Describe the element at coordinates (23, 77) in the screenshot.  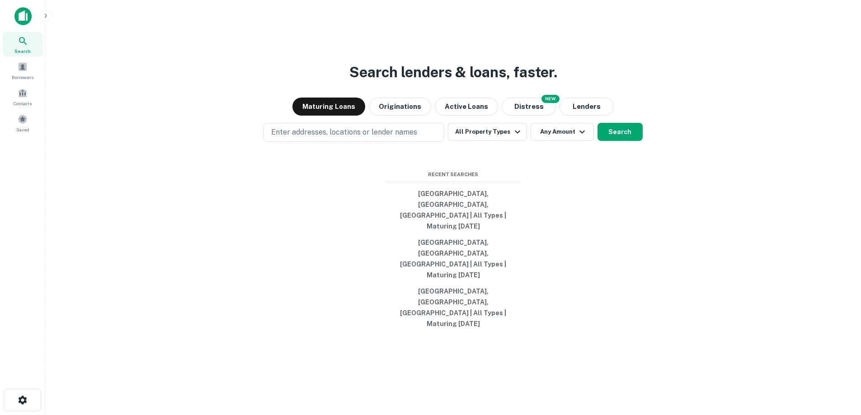
I see `span: Borrowers` at that location.